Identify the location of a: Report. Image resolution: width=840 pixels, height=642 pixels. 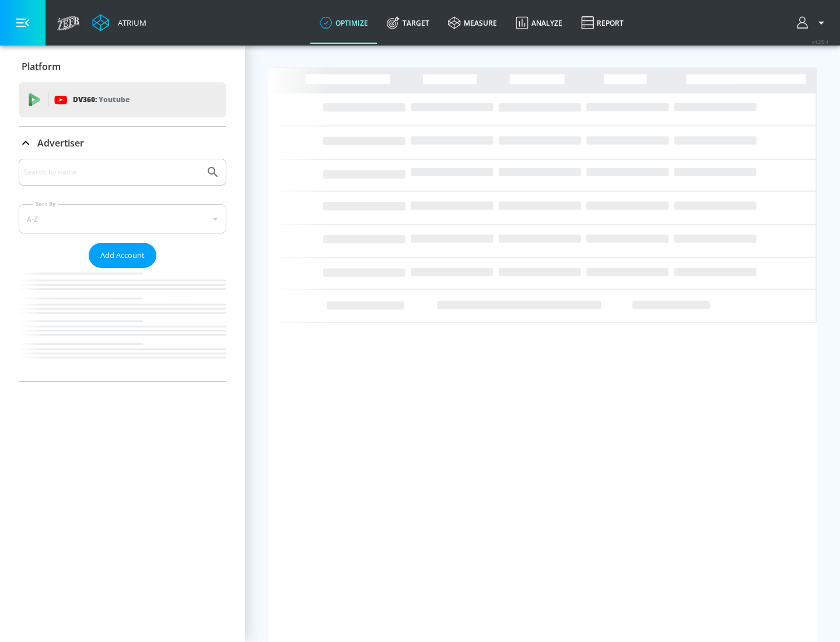
(602, 23).